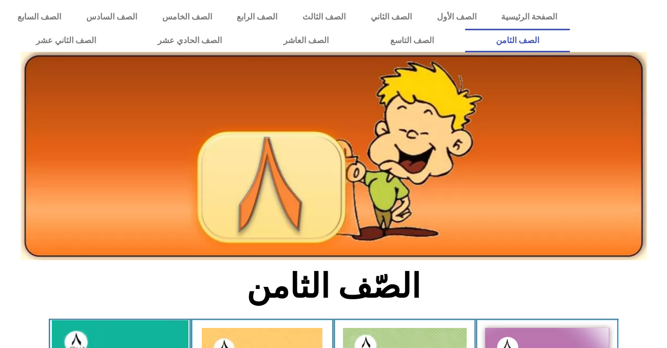 The width and height of the screenshot is (667, 348). Describe the element at coordinates (518, 41) in the screenshot. I see `a: الصف الثامن` at that location.